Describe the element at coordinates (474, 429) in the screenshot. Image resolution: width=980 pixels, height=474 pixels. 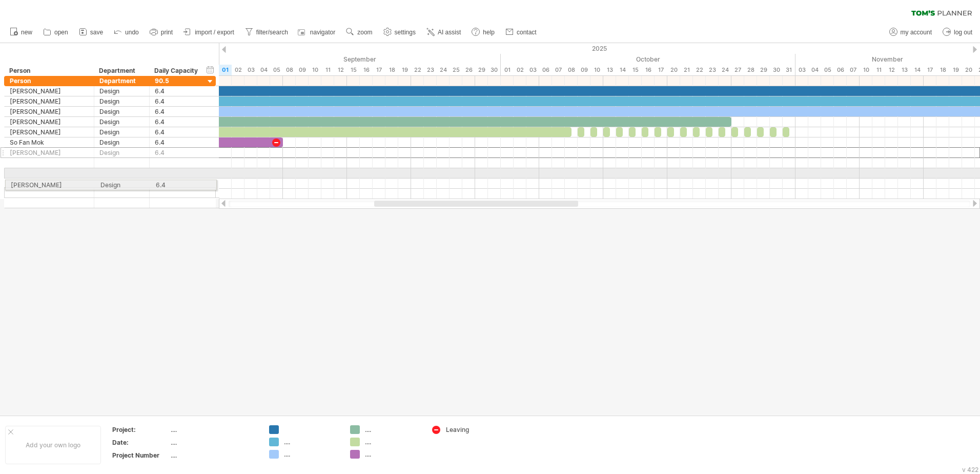
I see `div: Leaving` at that location.